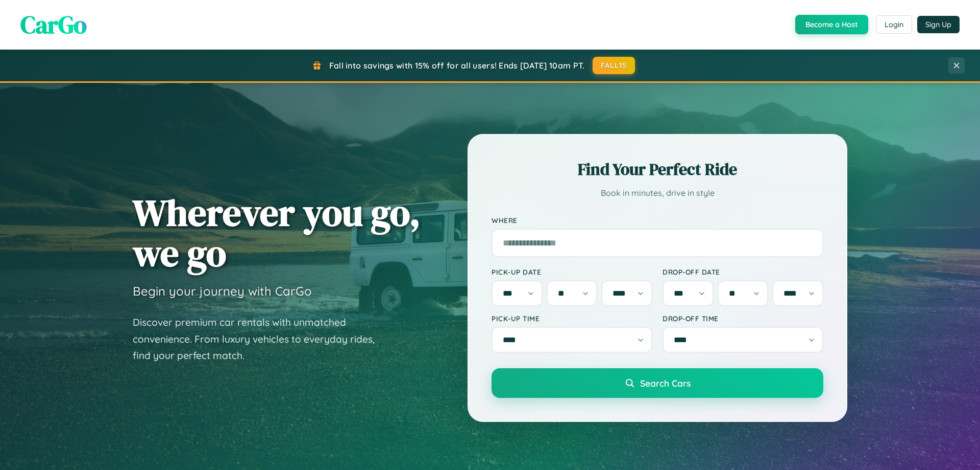  Describe the element at coordinates (665, 383) in the screenshot. I see `span: Search Cars` at that location.